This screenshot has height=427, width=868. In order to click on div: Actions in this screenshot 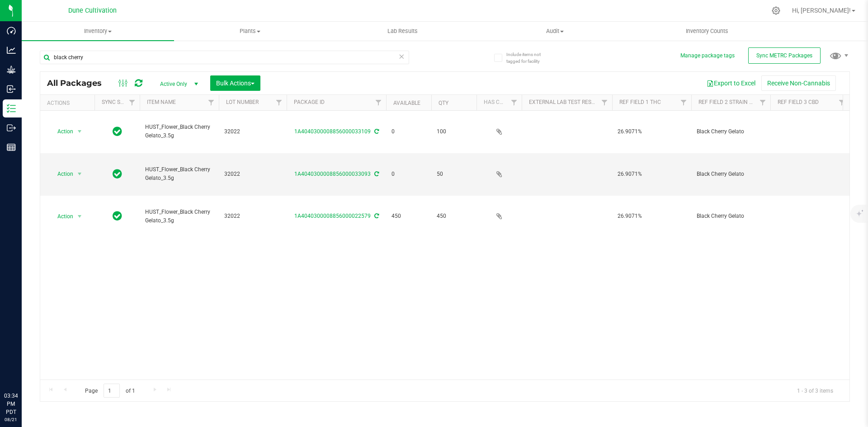, I will do `click(69, 103)`.